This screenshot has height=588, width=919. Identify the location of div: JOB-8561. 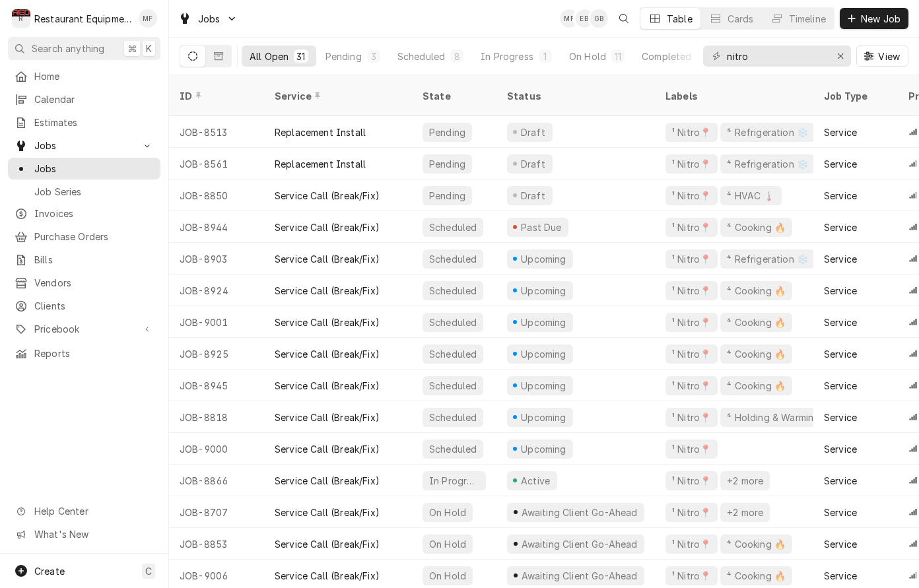
(217, 164).